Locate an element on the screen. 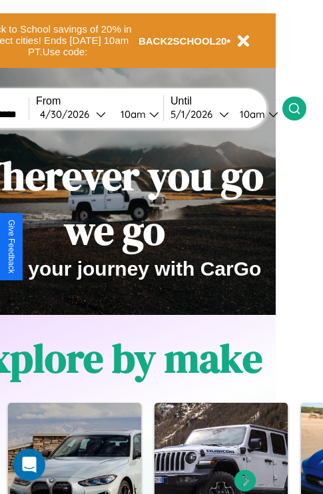 The height and width of the screenshot is (494, 323). b: BACK2SCHOOL20 is located at coordinates (182, 41).